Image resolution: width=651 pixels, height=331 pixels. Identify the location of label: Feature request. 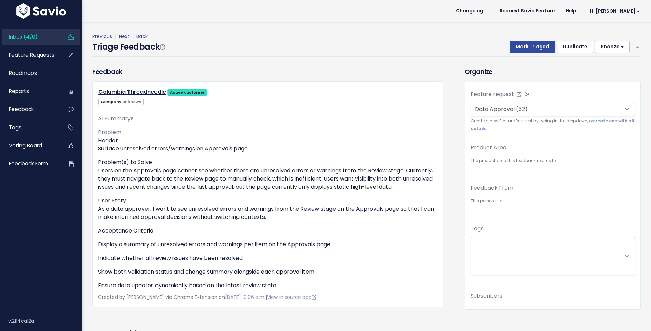
(492, 94).